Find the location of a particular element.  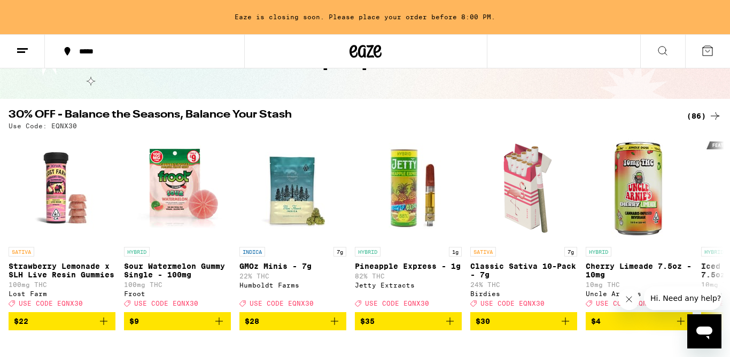

img: Uncle Arnie's - Cherry Limeade 7.5oz - 10mg is located at coordinates (639, 188).